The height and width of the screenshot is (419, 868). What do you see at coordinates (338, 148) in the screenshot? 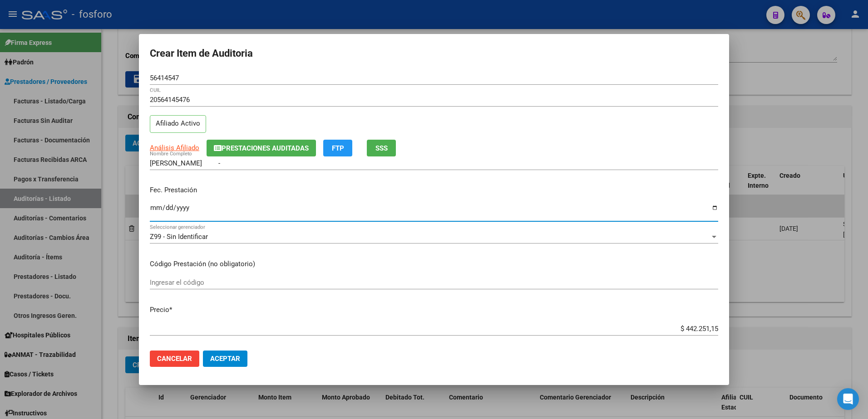
I see `button: FTP` at bounding box center [338, 148].